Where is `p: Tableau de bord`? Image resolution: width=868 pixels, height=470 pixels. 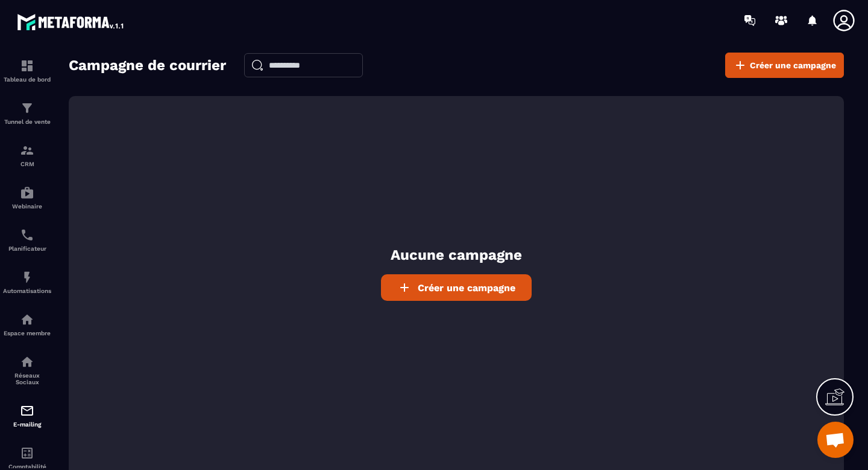 p: Tableau de bord is located at coordinates (27, 79).